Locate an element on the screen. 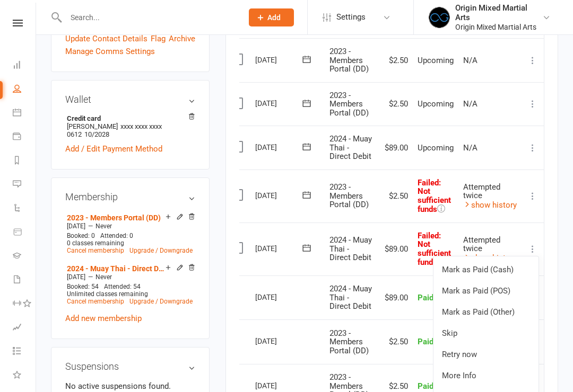 Image resolution: width=573 pixels, height=392 pixels. span: Booked: 0 is located at coordinates (81, 236).